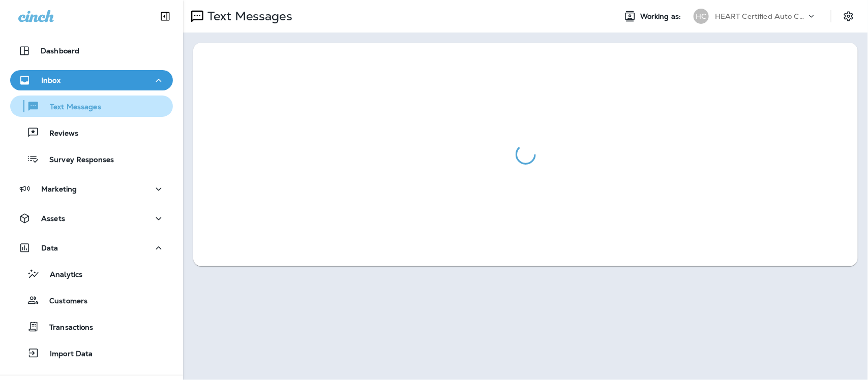 This screenshot has width=868, height=380. I want to click on p: Import Data, so click(66, 354).